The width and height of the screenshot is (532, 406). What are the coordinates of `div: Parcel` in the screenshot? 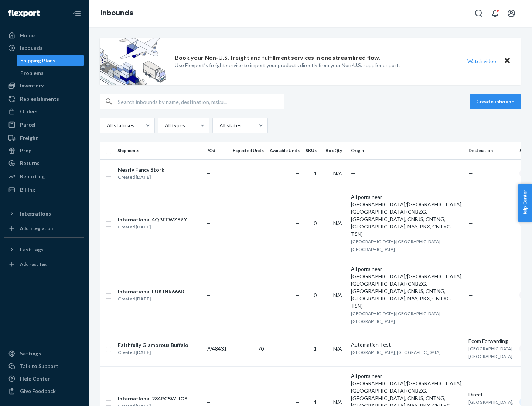 It's located at (28, 125).